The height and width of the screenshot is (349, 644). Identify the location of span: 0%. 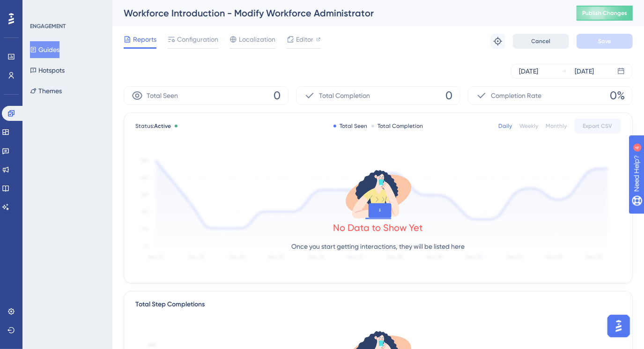
(617, 95).